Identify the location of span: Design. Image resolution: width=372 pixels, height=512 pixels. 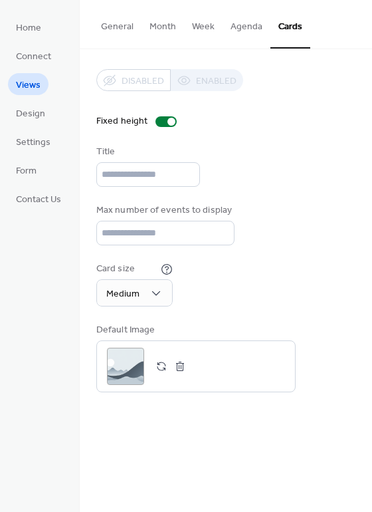
(31, 114).